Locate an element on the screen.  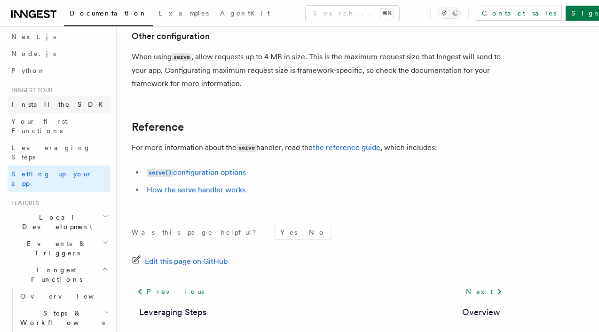
button: Toggle dark mode is located at coordinates (450, 13).